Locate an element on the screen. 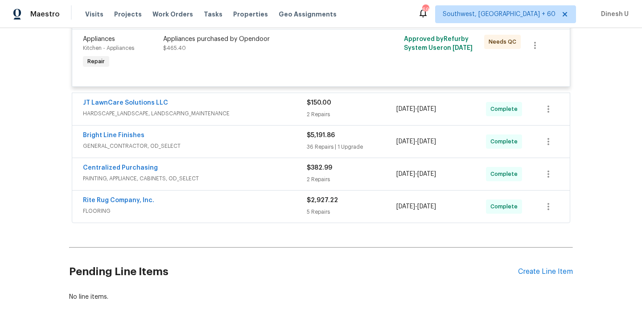 Image resolution: width=642 pixels, height=313 pixels. span: $150.00 is located at coordinates (319, 103).